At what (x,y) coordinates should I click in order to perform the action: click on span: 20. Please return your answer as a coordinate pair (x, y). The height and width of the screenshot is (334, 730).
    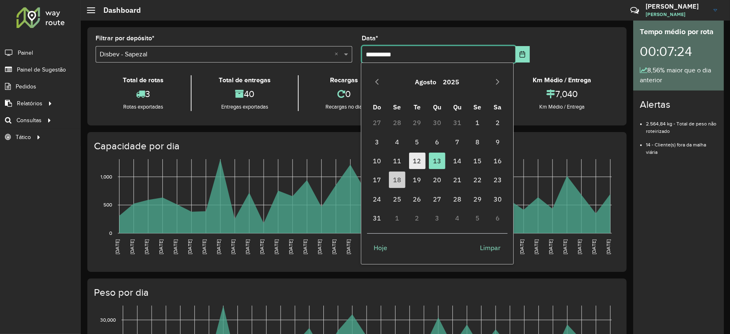
    Looking at the image, I should click on (437, 180).